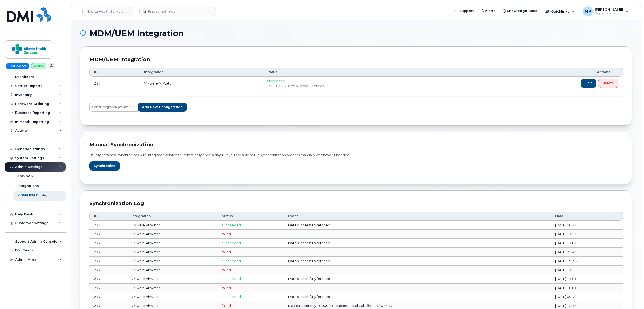 This screenshot has width=644, height=309. Describe the element at coordinates (608, 83) in the screenshot. I see `button: Delete` at that location.